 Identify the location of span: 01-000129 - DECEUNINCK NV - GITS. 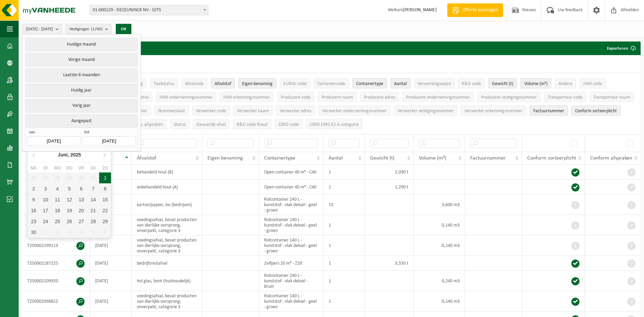
(149, 10).